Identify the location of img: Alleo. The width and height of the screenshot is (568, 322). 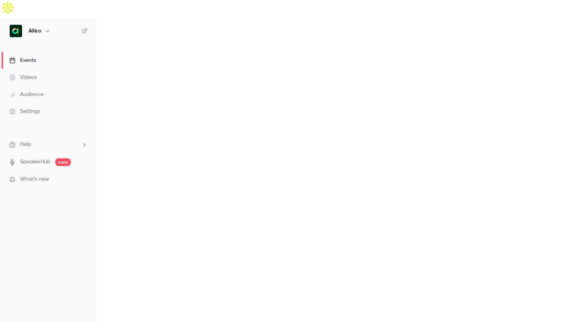
(16, 31).